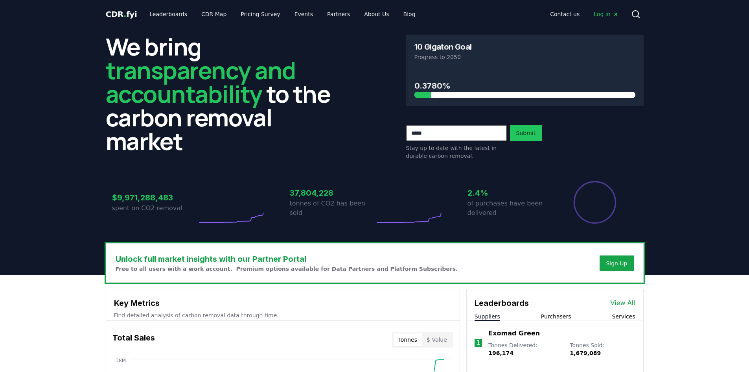  I want to click on h2: We bring to the carbon removal market, so click(225, 94).